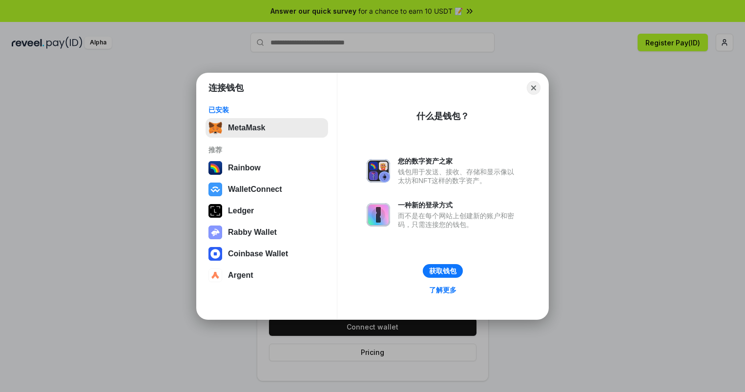 This screenshot has width=745, height=392. What do you see at coordinates (241, 275) in the screenshot?
I see `div: Argent` at bounding box center [241, 275].